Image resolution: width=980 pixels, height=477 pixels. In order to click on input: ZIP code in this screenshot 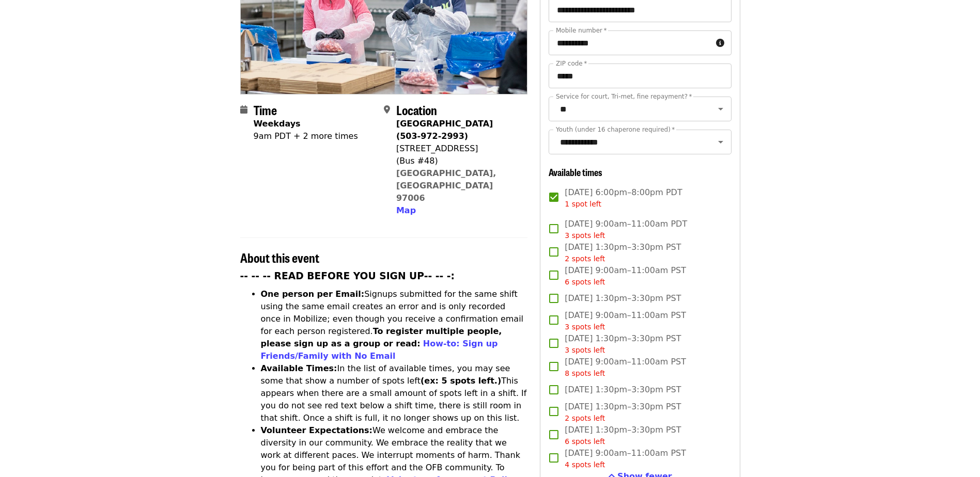, I will do `click(639, 76)`.